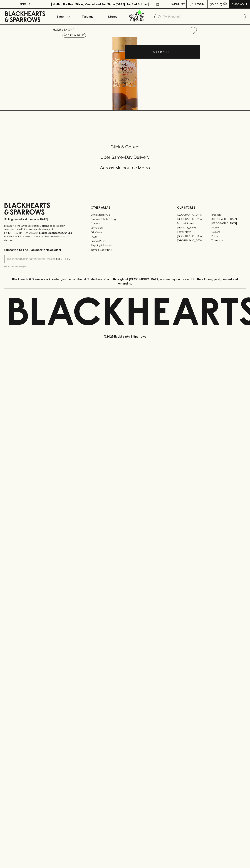 The height and width of the screenshot is (868, 250). What do you see at coordinates (125, 207) in the screenshot?
I see `p: OTHER AREAS` at bounding box center [125, 207].